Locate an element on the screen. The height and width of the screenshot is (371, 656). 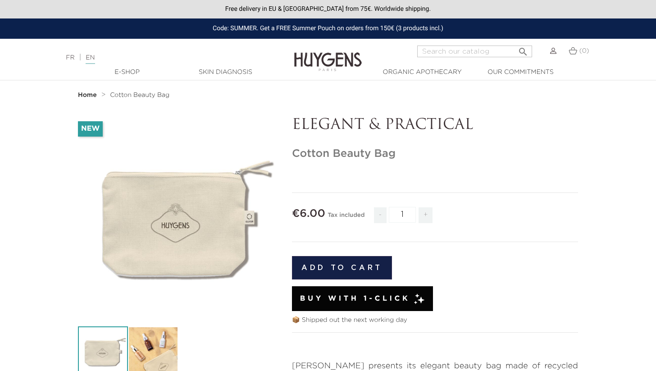
a: EN is located at coordinates (90, 59).